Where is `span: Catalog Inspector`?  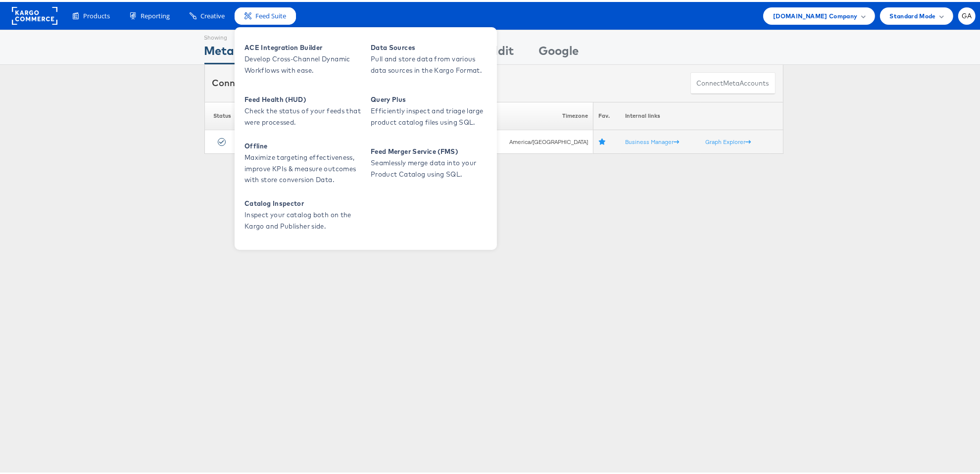 span: Catalog Inspector is located at coordinates (304, 202).